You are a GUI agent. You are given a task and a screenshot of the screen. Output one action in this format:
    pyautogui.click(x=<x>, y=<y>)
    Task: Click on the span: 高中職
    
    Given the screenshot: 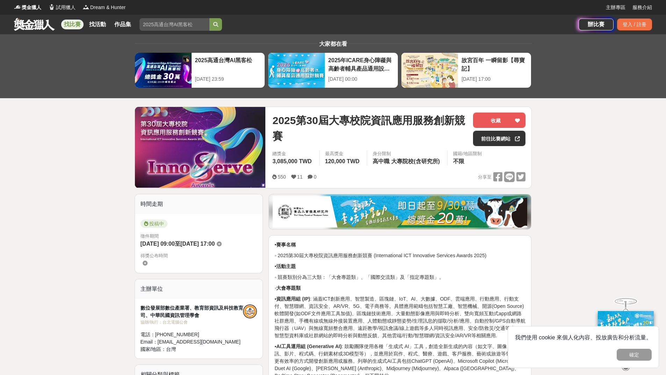 What is the action you would take?
    pyautogui.click(x=381, y=161)
    